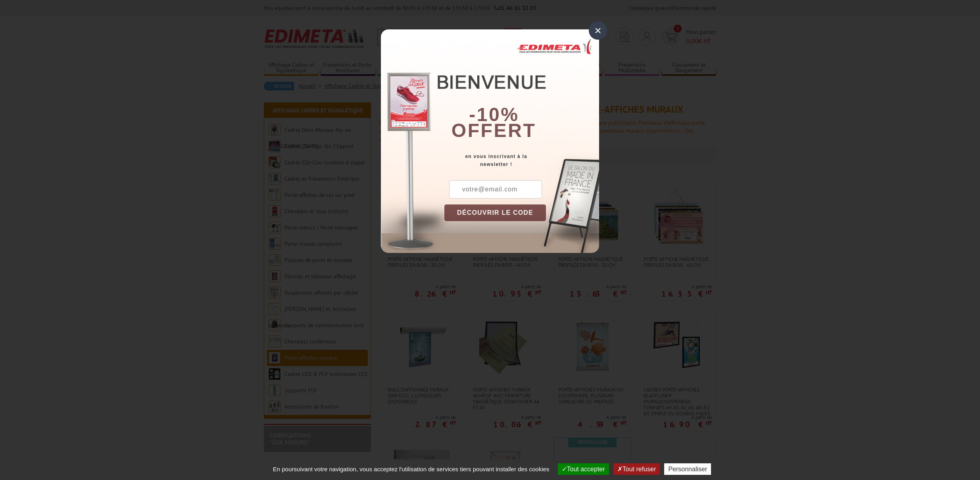 This screenshot has height=480, width=980. Describe the element at coordinates (495, 189) in the screenshot. I see `input: votre@email.com` at that location.